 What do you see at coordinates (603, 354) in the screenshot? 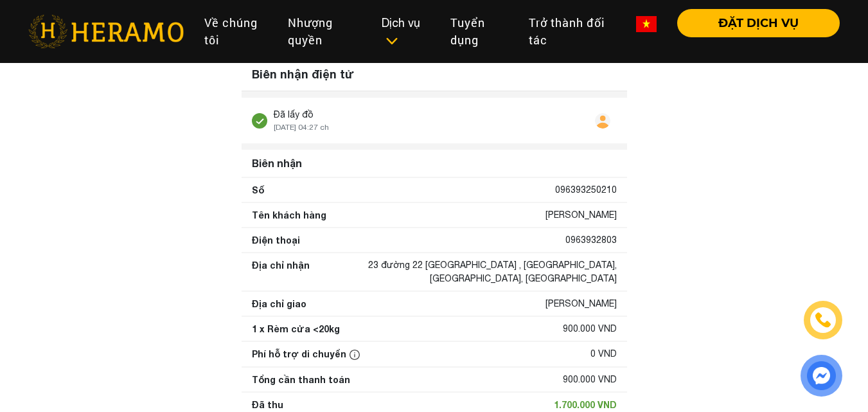
I see `div: 0 VND` at bounding box center [603, 354].